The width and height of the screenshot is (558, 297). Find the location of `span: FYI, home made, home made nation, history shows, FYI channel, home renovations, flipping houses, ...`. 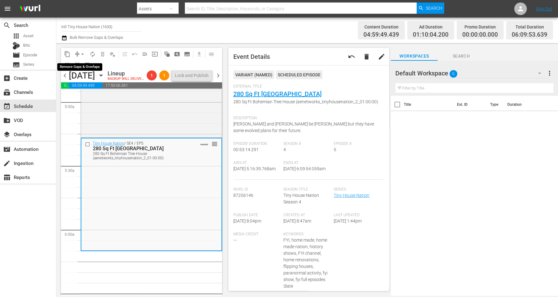

span: FYI, home made, home made nation, history shows, FYI channel, home renovations, flipping houses, ... is located at coordinates (305, 263).